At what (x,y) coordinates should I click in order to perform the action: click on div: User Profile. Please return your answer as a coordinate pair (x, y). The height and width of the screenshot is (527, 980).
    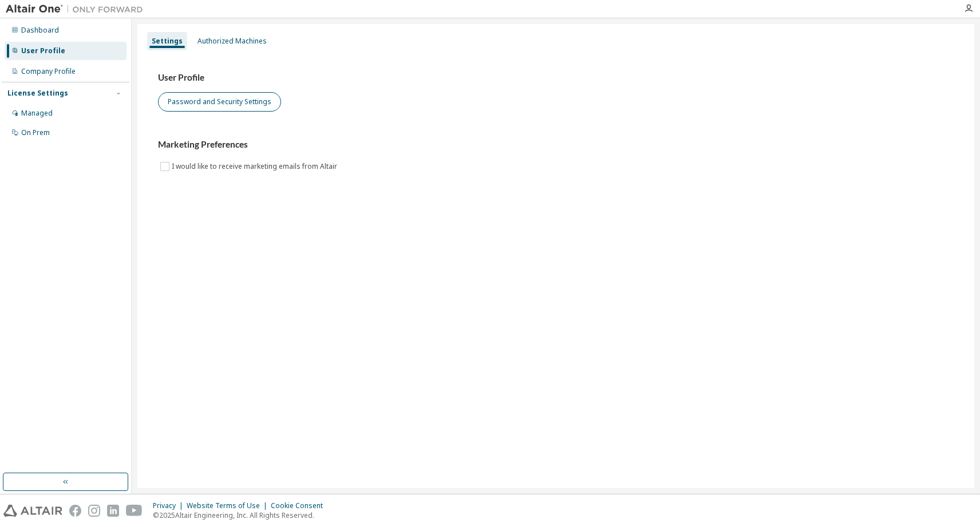
    Looking at the image, I should click on (43, 51).